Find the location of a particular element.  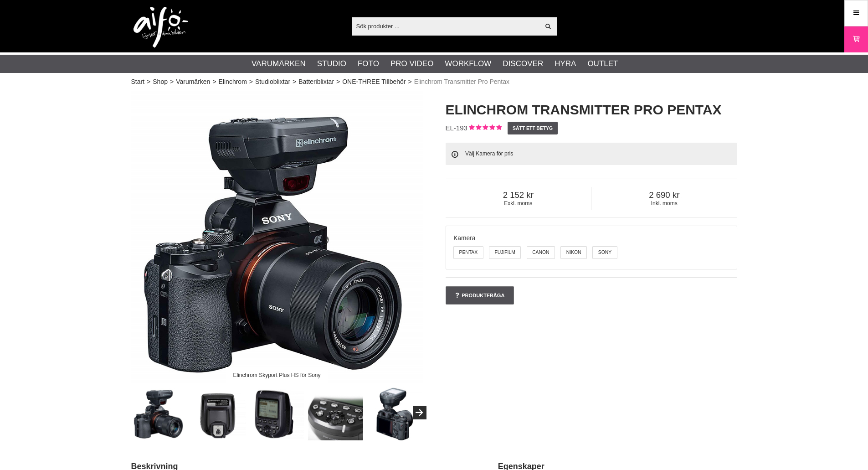

img: logo.png is located at coordinates (161, 27).